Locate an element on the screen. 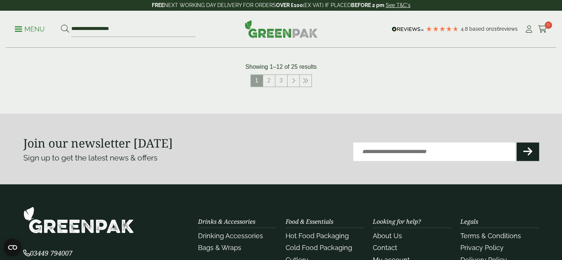 Image resolution: width=562 pixels, height=260 pixels. a: 0 is located at coordinates (542, 29).